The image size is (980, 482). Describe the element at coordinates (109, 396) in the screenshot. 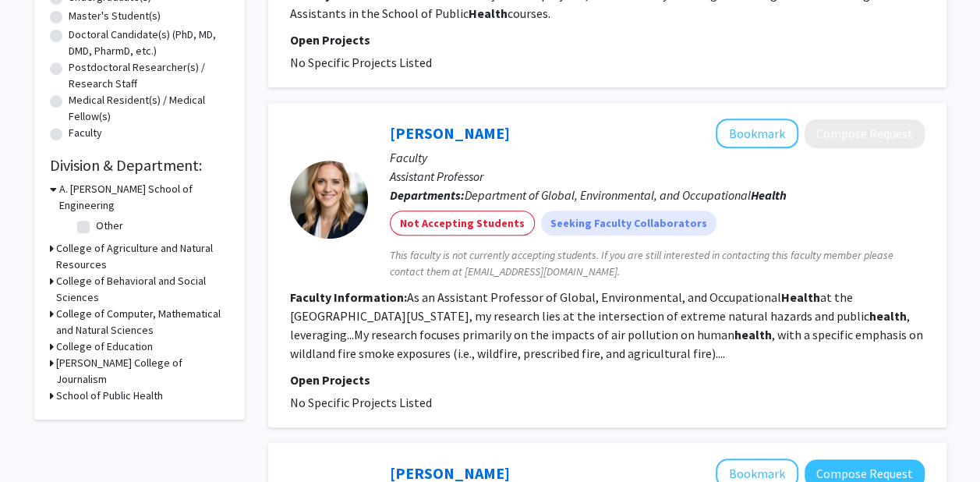

I see `h3: School of Public Health` at that location.